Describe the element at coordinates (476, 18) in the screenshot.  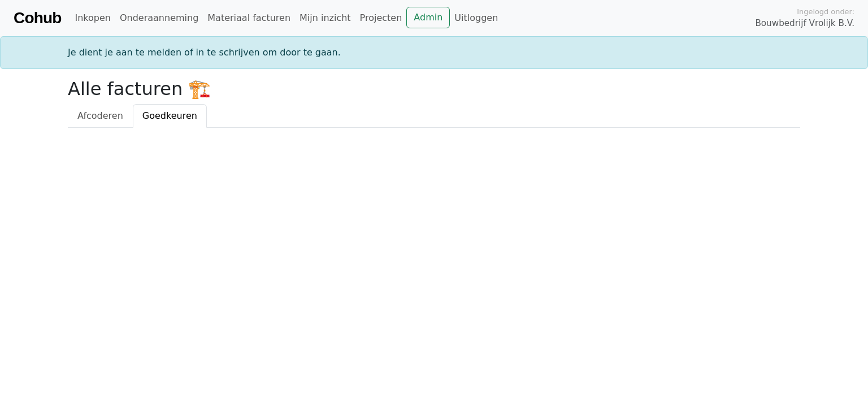
I see `a: Uitloggen` at that location.